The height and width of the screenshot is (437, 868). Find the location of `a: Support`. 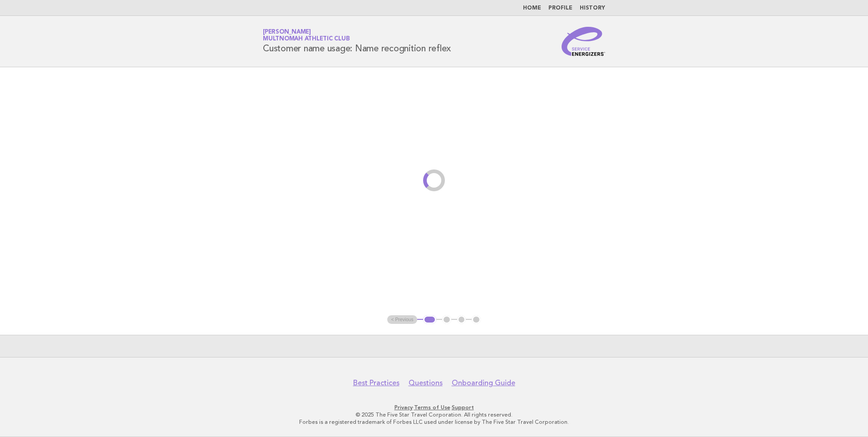

a: Support is located at coordinates (462, 408).